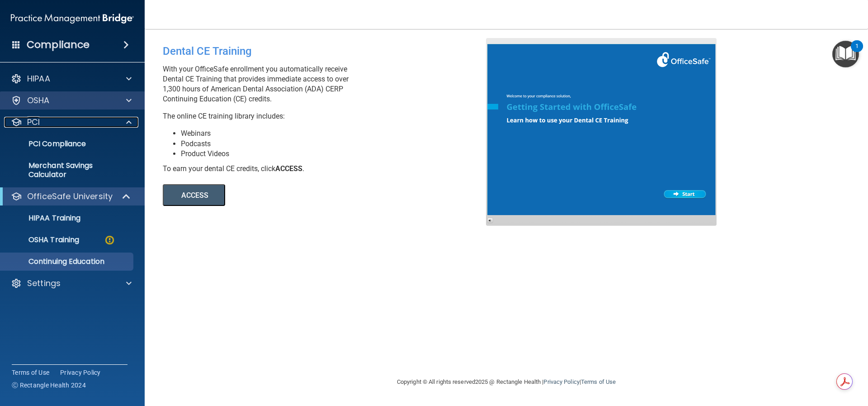 This screenshot has width=868, height=406. What do you see at coordinates (67, 262) in the screenshot?
I see `p: Continuing Education` at bounding box center [67, 262].